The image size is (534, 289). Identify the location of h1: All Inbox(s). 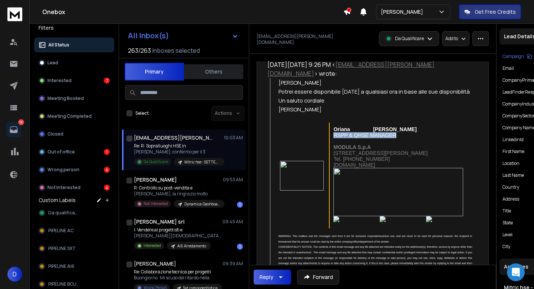
(148, 36).